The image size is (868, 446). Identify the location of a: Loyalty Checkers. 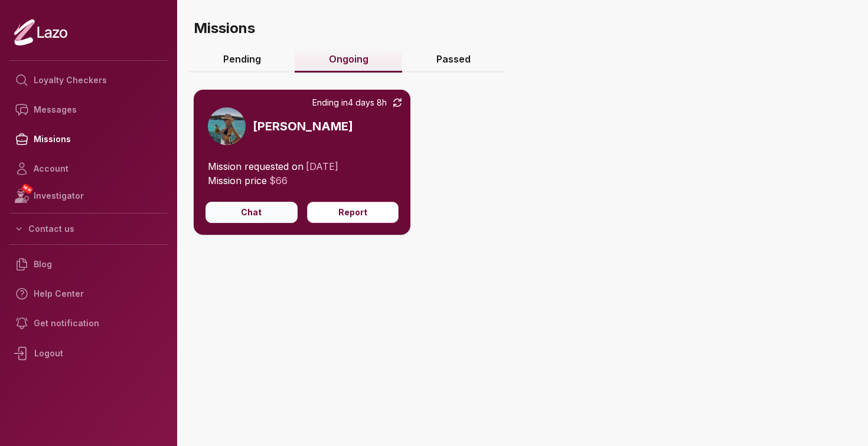
(88, 80).